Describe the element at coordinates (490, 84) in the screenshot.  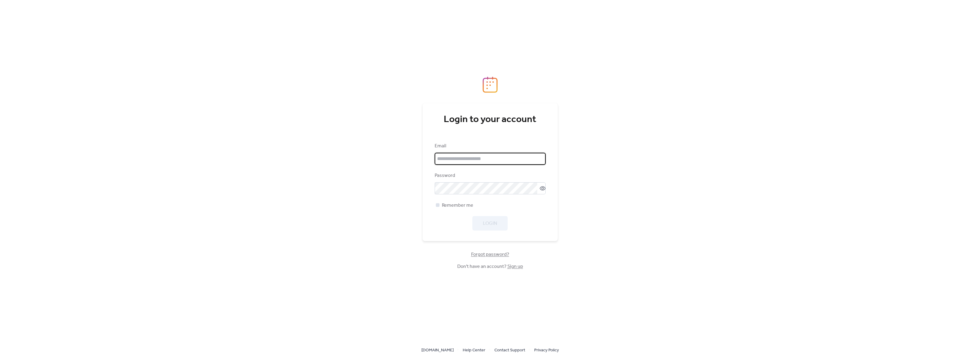
I see `img: logo` at that location.